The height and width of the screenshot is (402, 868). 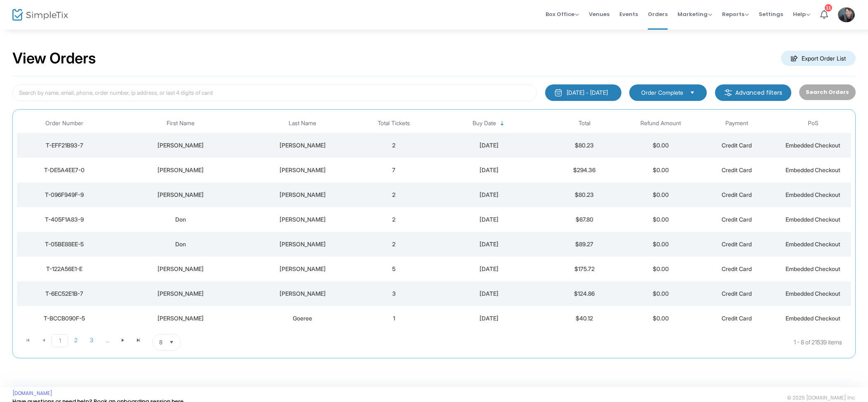 I want to click on img: monthly, so click(x=558, y=93).